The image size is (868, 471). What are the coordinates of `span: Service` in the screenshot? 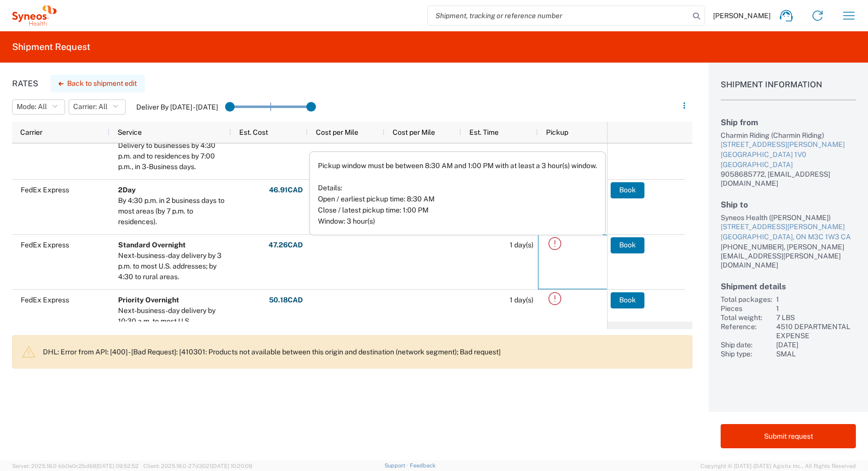 It's located at (130, 132).